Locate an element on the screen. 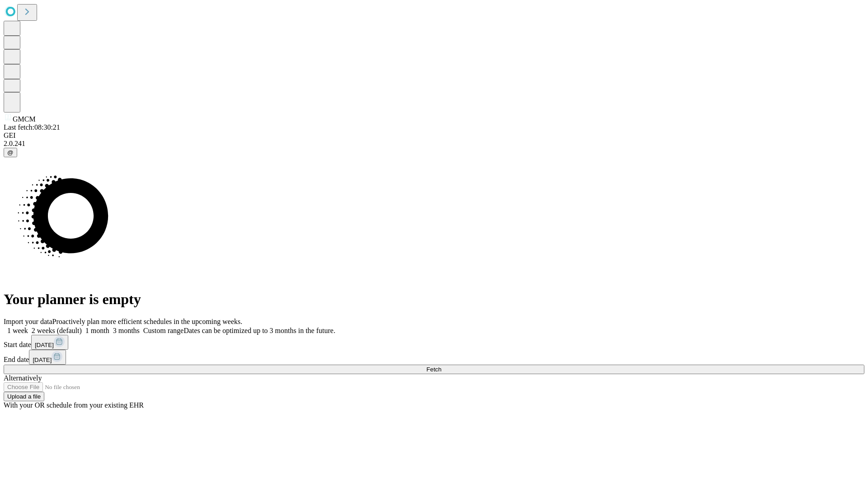  button: Upload a file is located at coordinates (24, 396).